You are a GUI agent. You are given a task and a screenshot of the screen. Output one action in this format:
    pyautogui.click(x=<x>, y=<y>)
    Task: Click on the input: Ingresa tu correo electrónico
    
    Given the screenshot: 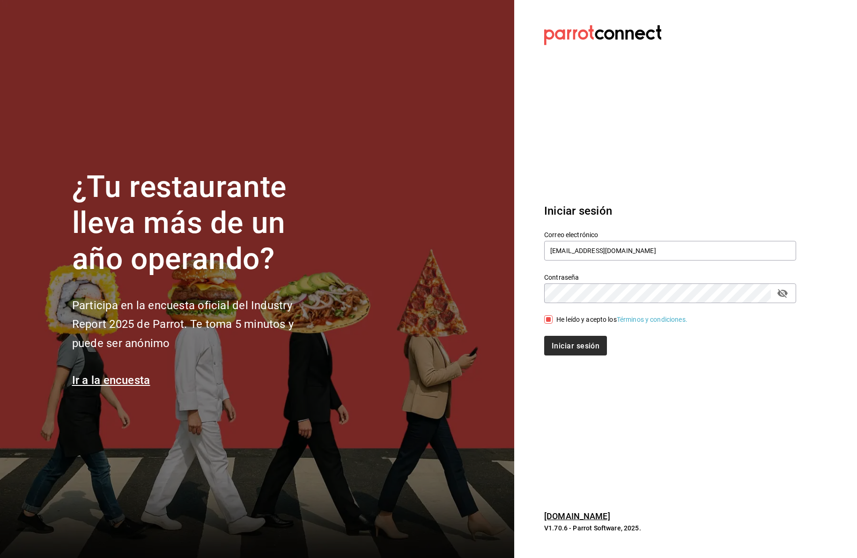 What is the action you would take?
    pyautogui.click(x=670, y=251)
    